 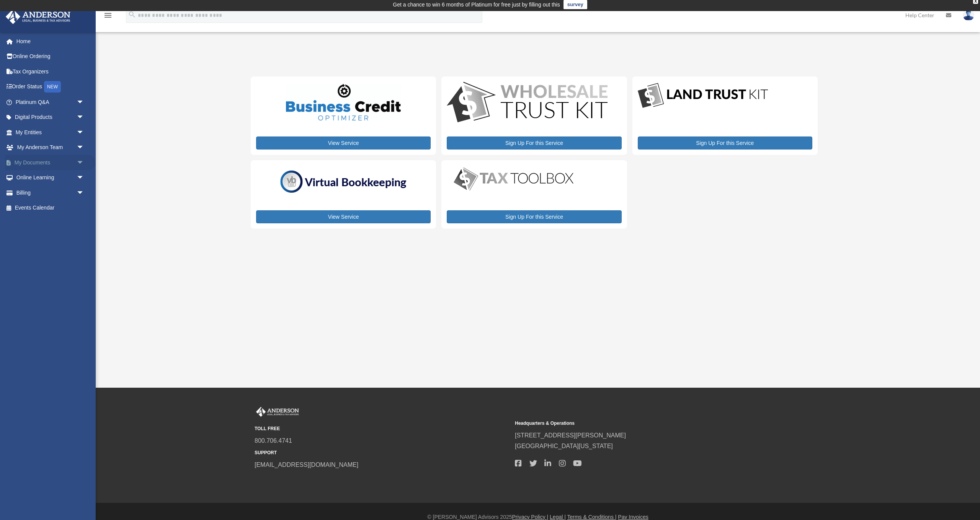 What do you see at coordinates (108, 16) in the screenshot?
I see `a: menu` at bounding box center [108, 16].